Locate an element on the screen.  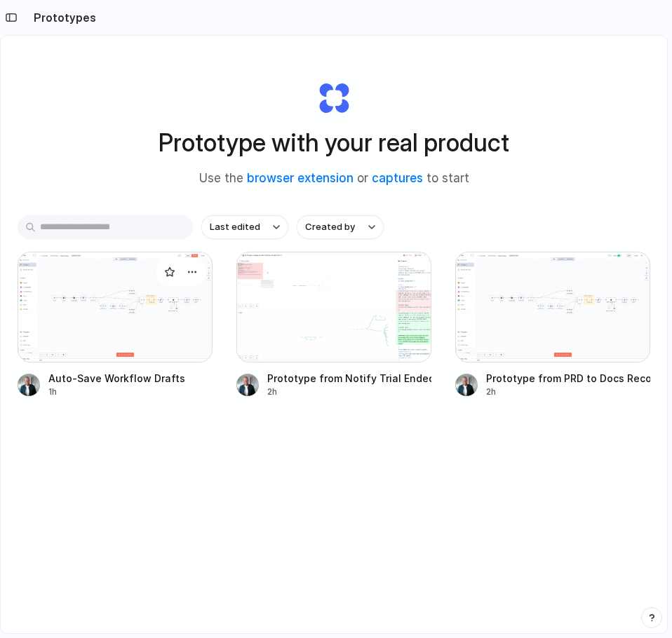
div: 1h is located at coordinates (116, 392).